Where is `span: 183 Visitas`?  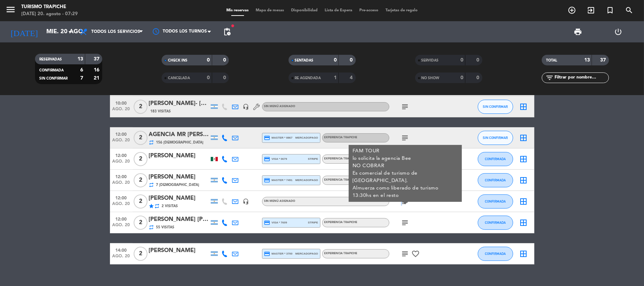 span: 183 Visitas is located at coordinates (161, 111).